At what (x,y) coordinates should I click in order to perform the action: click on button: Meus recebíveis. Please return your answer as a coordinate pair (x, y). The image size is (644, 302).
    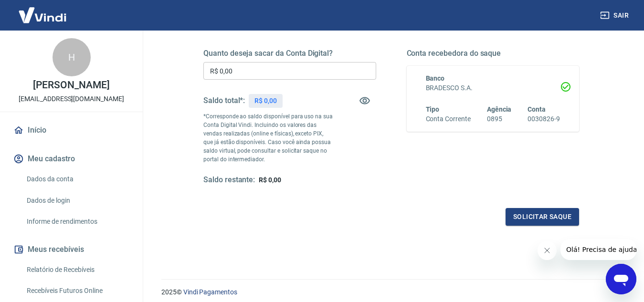
    Looking at the image, I should click on (71, 249).